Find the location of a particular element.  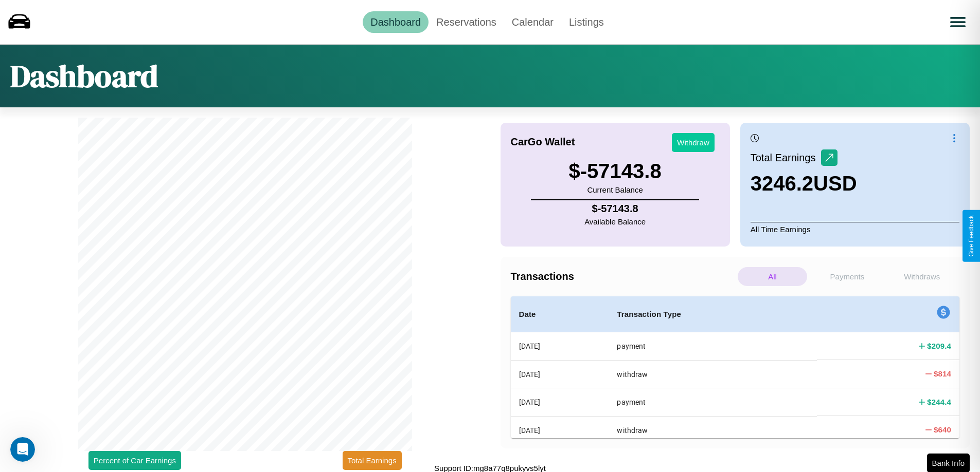

p: Available Balance is located at coordinates (615, 222).